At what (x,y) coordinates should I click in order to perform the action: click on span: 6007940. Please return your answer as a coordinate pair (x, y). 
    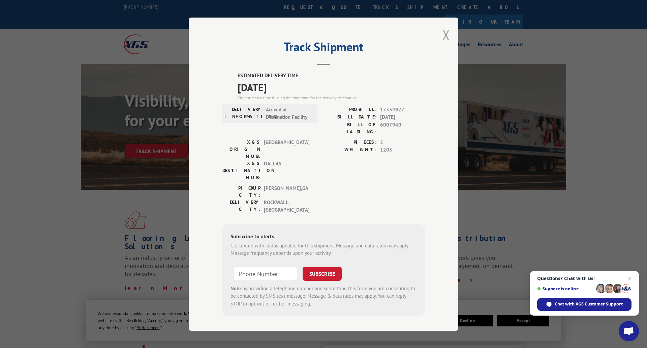
    Looking at the image, I should click on (402, 128).